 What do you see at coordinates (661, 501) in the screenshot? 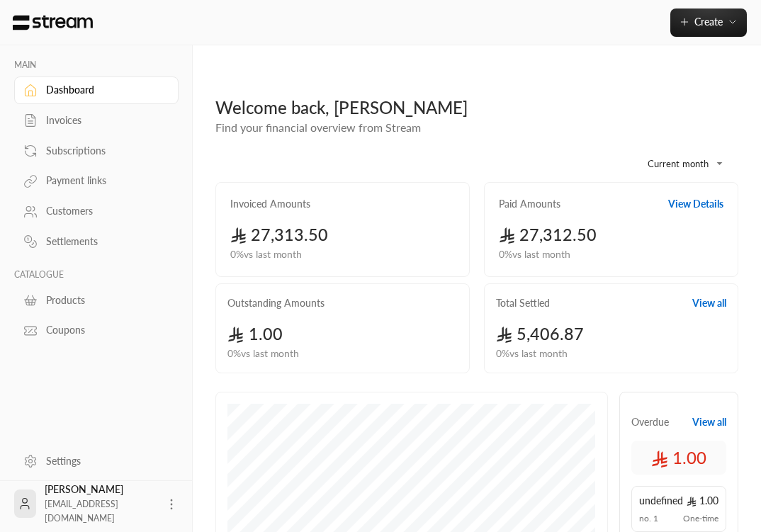
I see `span: undefined` at bounding box center [661, 501].